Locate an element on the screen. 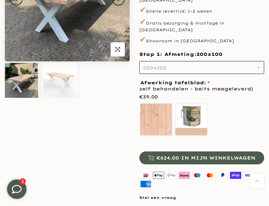  p: Snelle levertijd: 1–2 weken is located at coordinates (202, 10).